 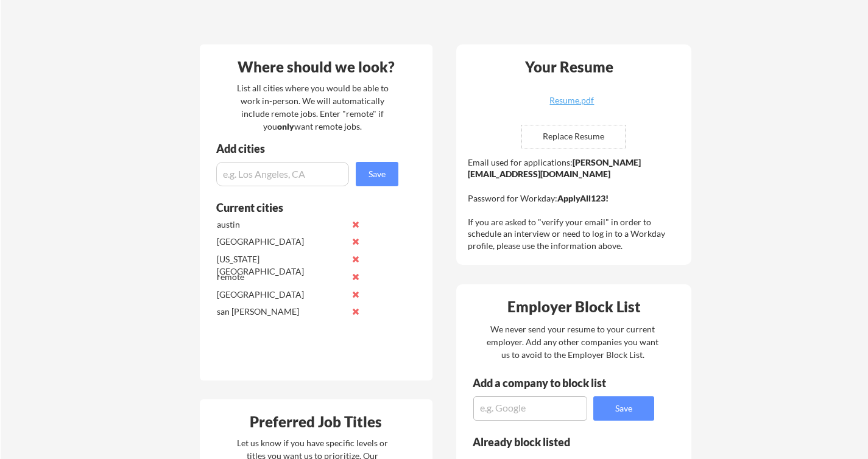 What do you see at coordinates (281, 277) in the screenshot?
I see `div: remote` at bounding box center [281, 277].